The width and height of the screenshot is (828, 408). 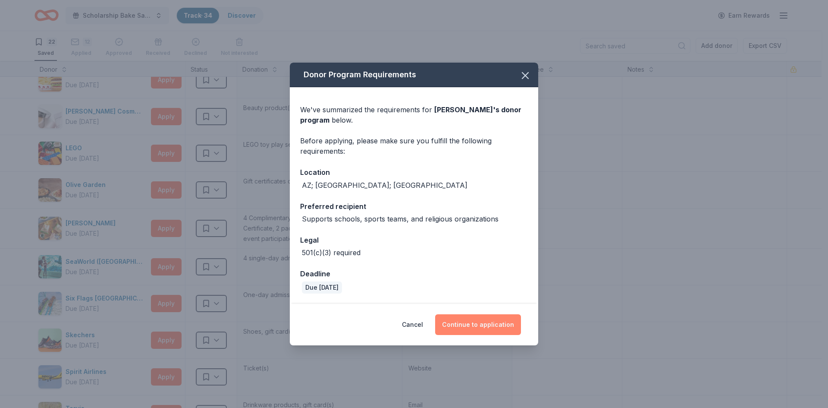 I want to click on div: Before applying, please make sure you fulfill the following requirements:, so click(x=414, y=146).